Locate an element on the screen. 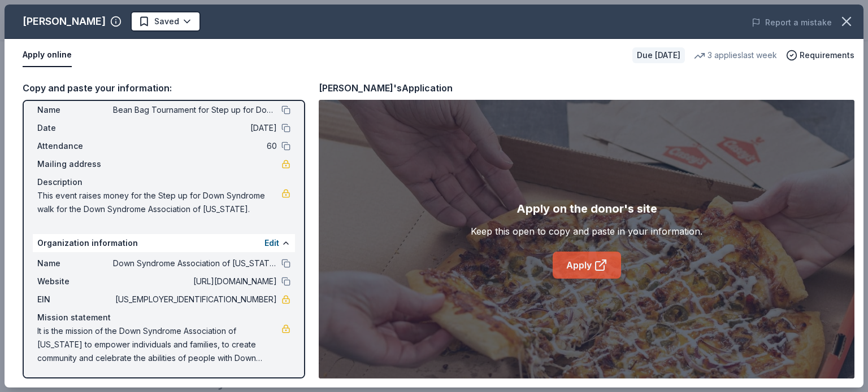 The image size is (868, 392). span: Saved is located at coordinates (166, 22).